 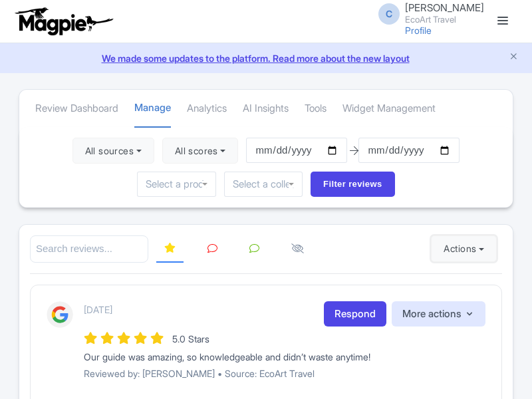 What do you see at coordinates (266, 109) in the screenshot?
I see `a: AI Insights` at bounding box center [266, 109].